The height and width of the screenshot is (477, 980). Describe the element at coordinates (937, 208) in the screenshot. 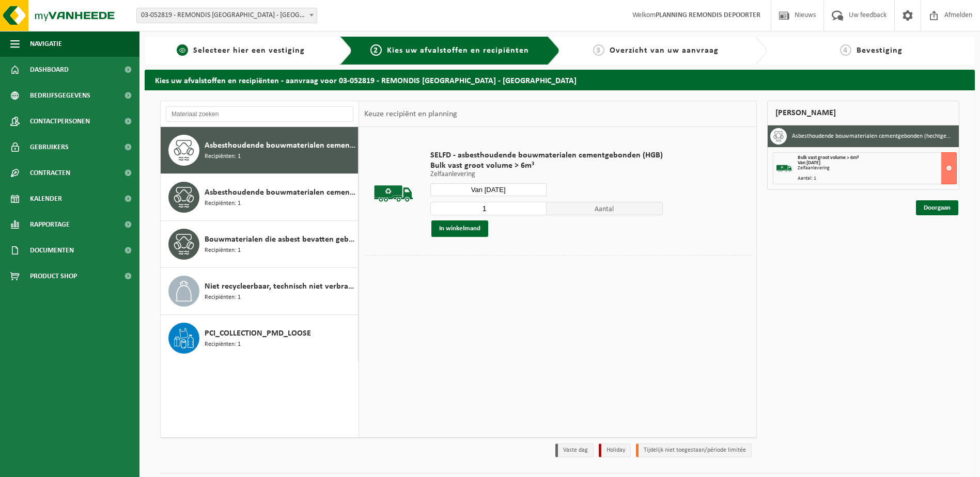

I see `a: Doorgaan` at that location.